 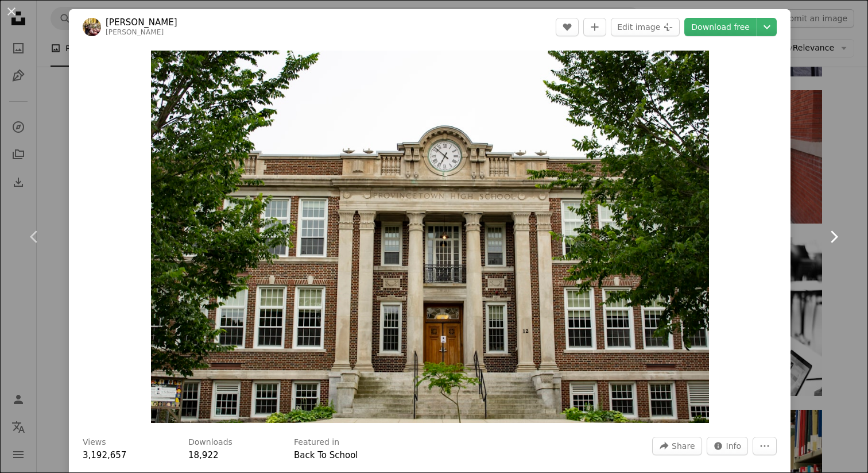 What do you see at coordinates (430, 237) in the screenshot?
I see `button: Zoom in on this image` at bounding box center [430, 237].